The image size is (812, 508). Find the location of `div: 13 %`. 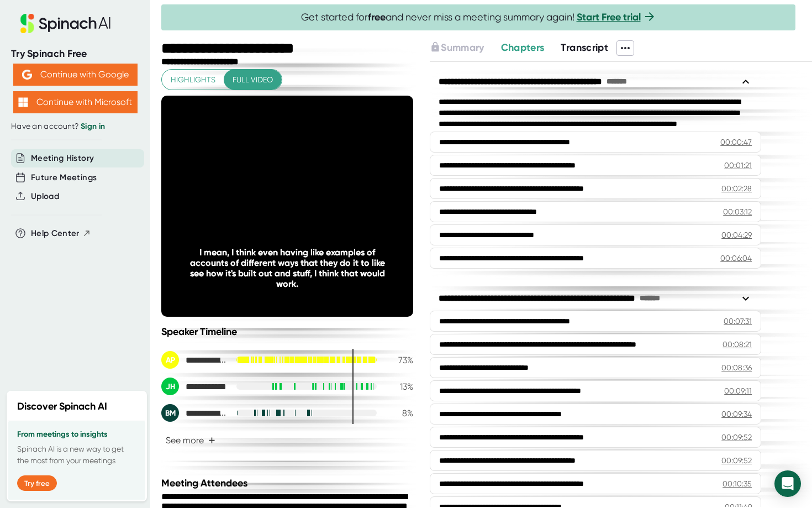

div: 13 % is located at coordinates (399, 386).